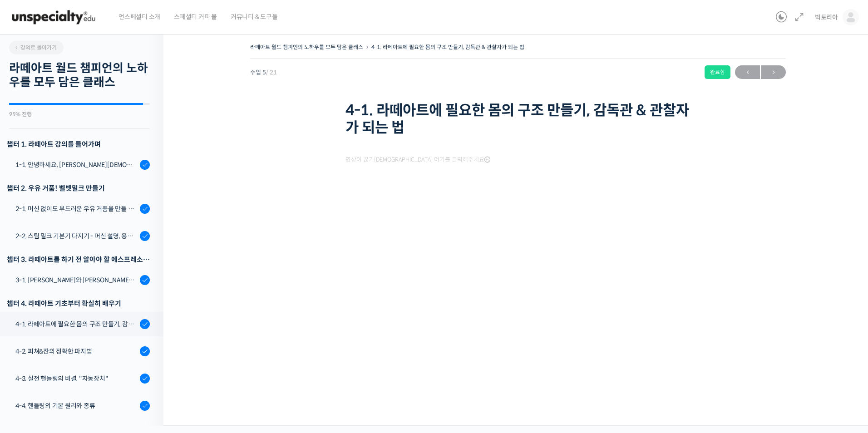 The image size is (868, 433). I want to click on a: 다음→, so click(773, 72).